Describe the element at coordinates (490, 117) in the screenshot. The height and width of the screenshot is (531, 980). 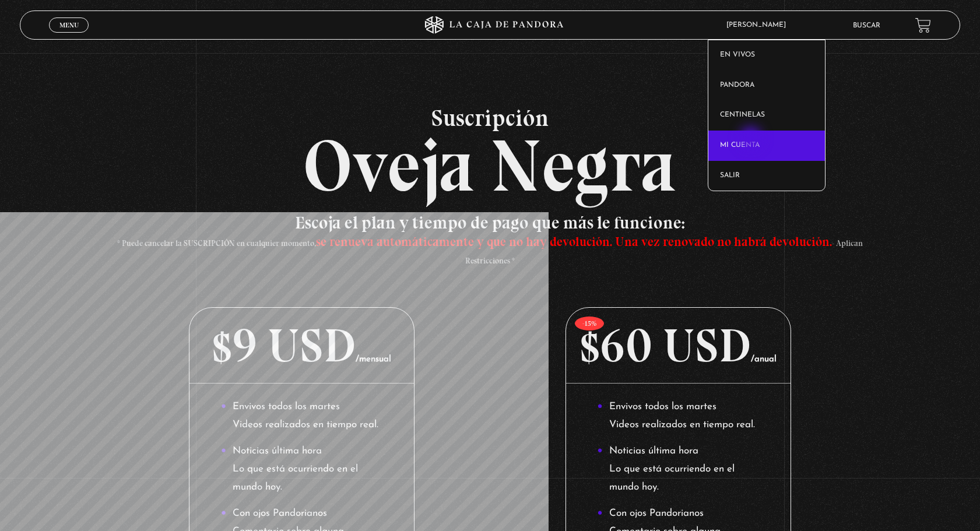
I see `span: Suscripción` at that location.